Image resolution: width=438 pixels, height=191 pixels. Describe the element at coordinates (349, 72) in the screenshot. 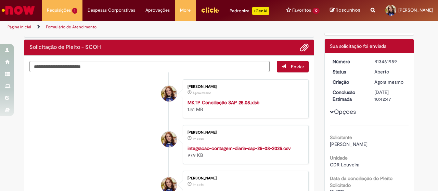

I see `dt: Status` at that location.